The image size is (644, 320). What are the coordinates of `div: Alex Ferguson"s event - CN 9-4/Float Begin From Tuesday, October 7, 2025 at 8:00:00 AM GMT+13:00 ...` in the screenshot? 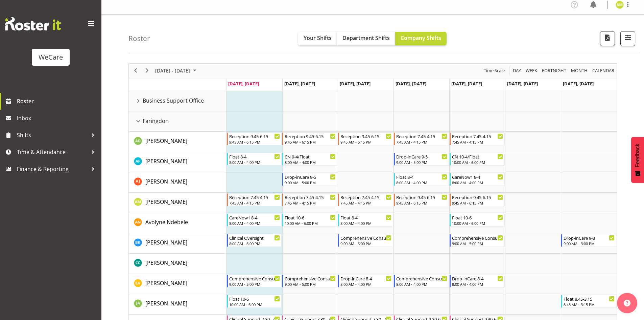 It's located at (310, 159).